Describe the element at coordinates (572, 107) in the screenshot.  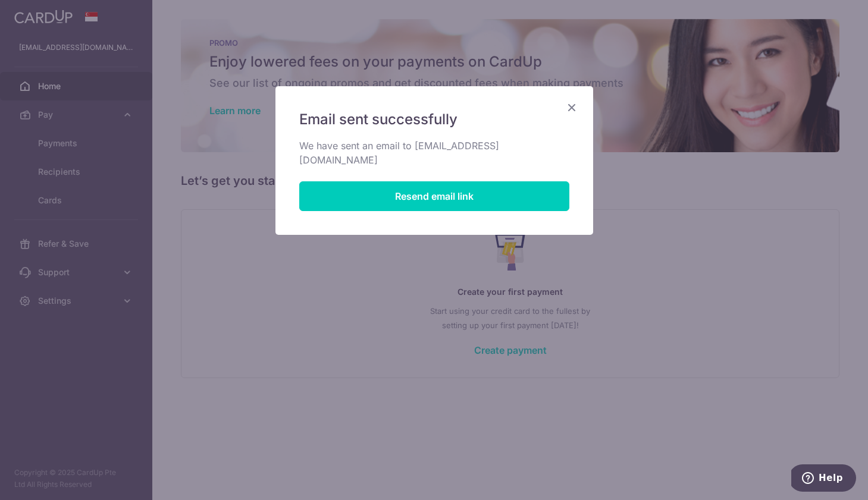
I see `button: Close` at that location.